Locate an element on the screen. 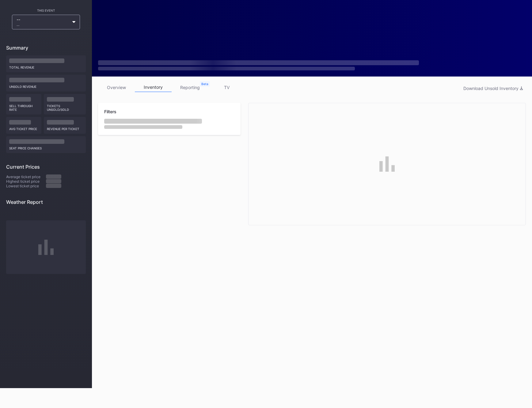  div: Total Revenue is located at coordinates (46, 66).